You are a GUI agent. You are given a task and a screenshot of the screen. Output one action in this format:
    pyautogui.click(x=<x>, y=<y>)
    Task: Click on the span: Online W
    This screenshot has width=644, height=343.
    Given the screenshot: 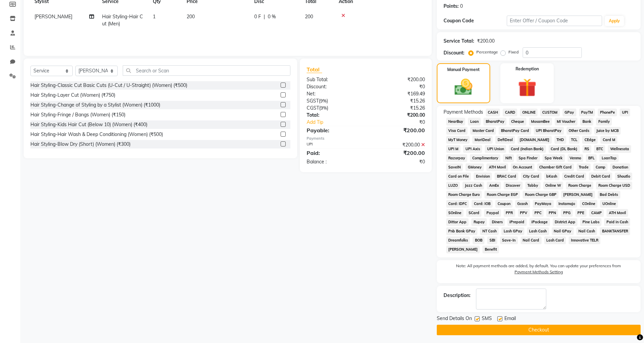 What is the action you would take?
    pyautogui.click(x=553, y=185)
    